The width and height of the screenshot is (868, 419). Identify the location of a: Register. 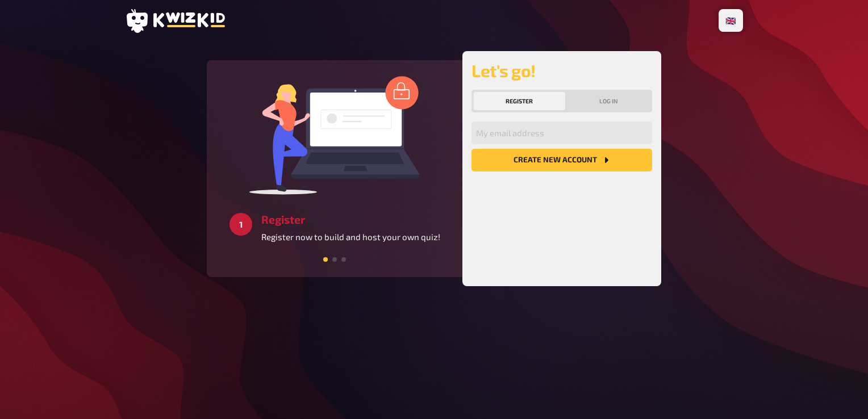
(519, 101).